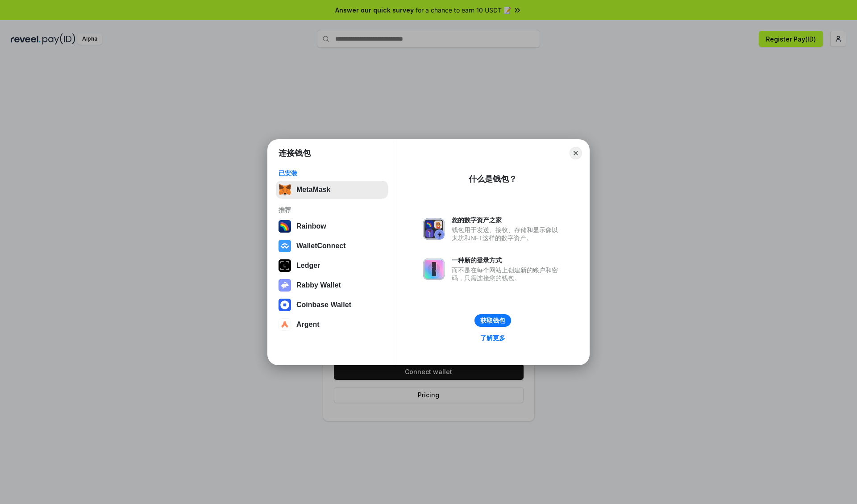 The image size is (857, 504). What do you see at coordinates (285, 226) in the screenshot?
I see `img: svg+xml,%3Csvg%20width%3D%22120%22%20height%3D%22120%22%20viewBox%3D%220%200%20120%20120%22%20fil...` at bounding box center [285, 226].